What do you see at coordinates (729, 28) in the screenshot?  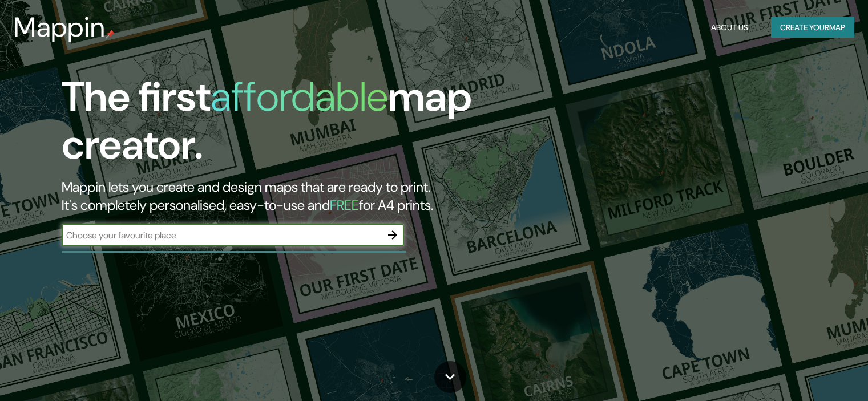 I see `button: About Us` at bounding box center [729, 28].